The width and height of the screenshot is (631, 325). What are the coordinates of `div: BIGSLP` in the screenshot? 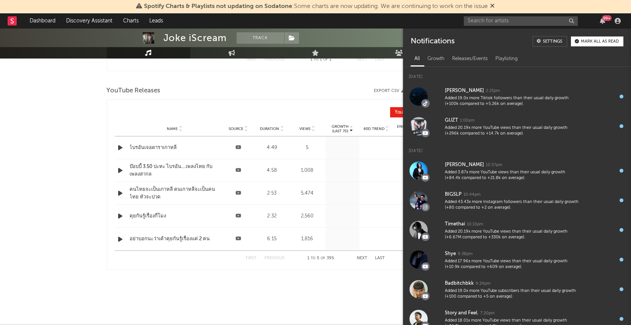 It's located at (453, 195).